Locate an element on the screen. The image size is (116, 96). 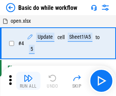
span: open.xlsx is located at coordinates (21, 21).